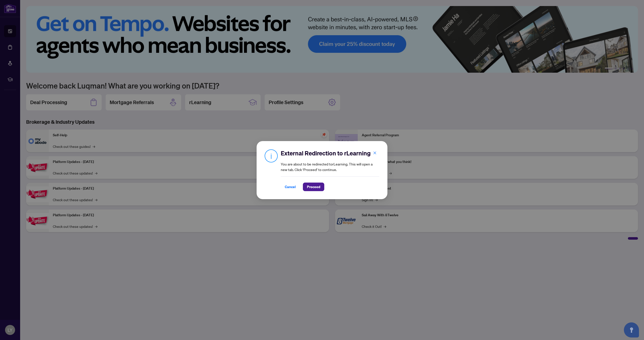 This screenshot has width=644, height=340. I want to click on span: Cancel, so click(290, 187).